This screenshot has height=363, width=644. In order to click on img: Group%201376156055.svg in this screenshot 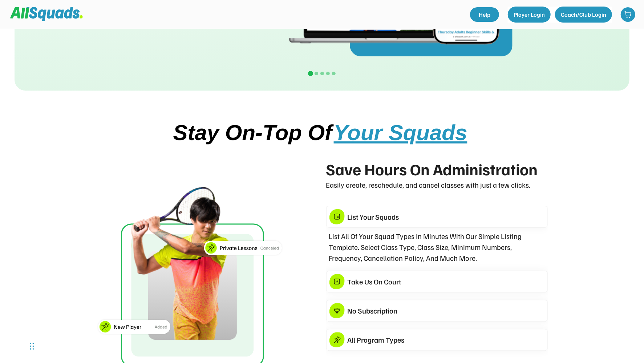, I will do `click(337, 217)`.